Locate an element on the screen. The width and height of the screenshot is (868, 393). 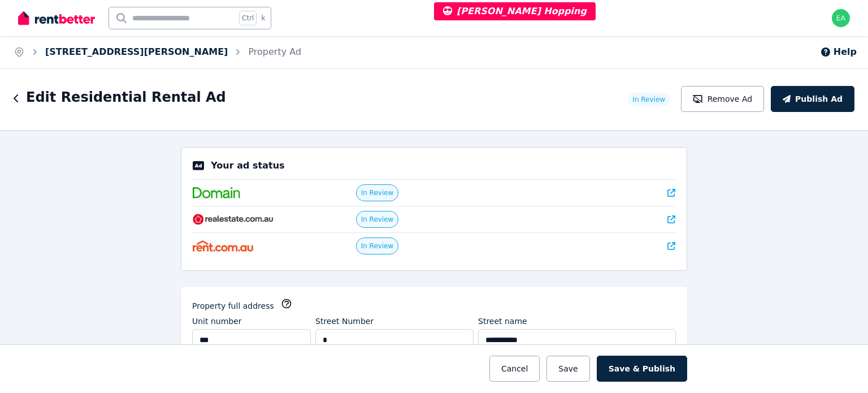
span: Ctrl is located at coordinates (247, 18).